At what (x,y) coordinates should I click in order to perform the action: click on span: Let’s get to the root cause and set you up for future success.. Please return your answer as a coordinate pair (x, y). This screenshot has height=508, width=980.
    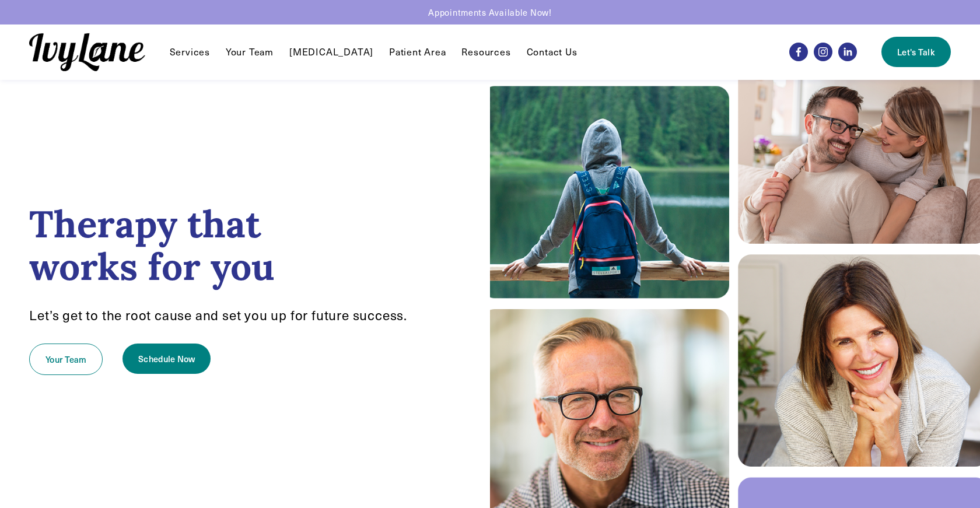
    Looking at the image, I should click on (218, 315).